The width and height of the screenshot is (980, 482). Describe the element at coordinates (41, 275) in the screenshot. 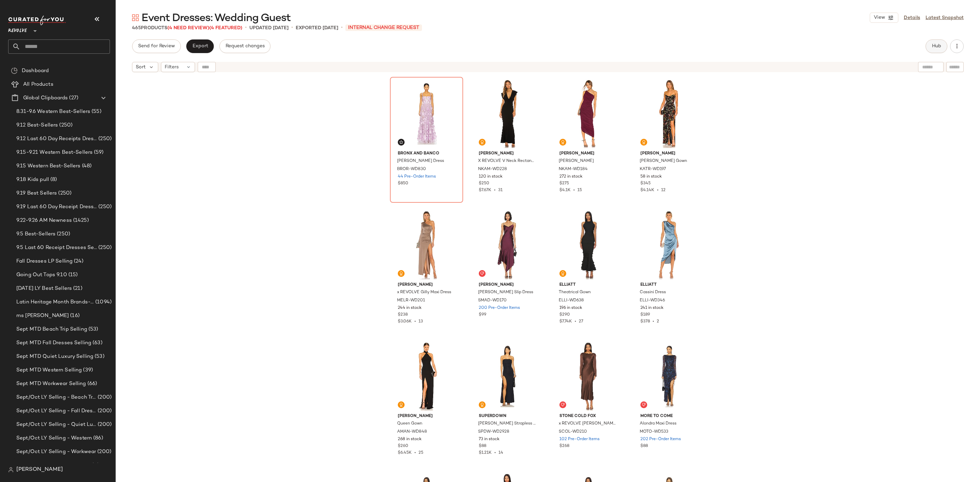

I see `span: Going Out Tops 9.10` at that location.